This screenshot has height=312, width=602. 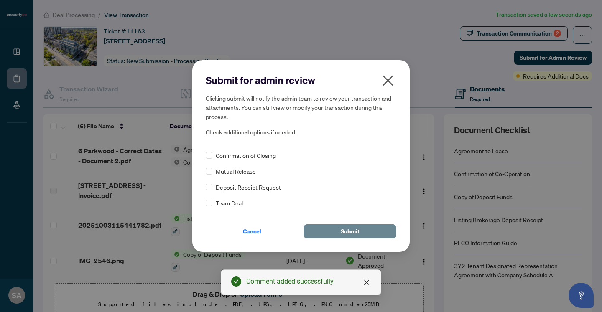 I want to click on button: Submit, so click(x=350, y=231).